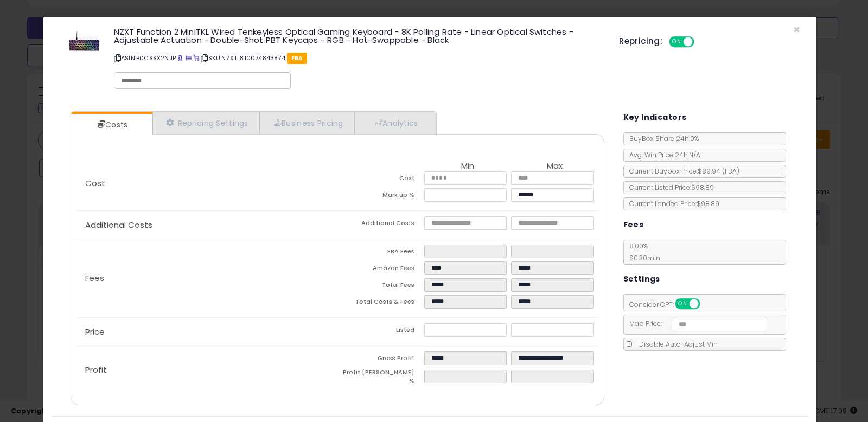  What do you see at coordinates (672, 203) in the screenshot?
I see `span: Current Landed Price: $98.89` at bounding box center [672, 203].